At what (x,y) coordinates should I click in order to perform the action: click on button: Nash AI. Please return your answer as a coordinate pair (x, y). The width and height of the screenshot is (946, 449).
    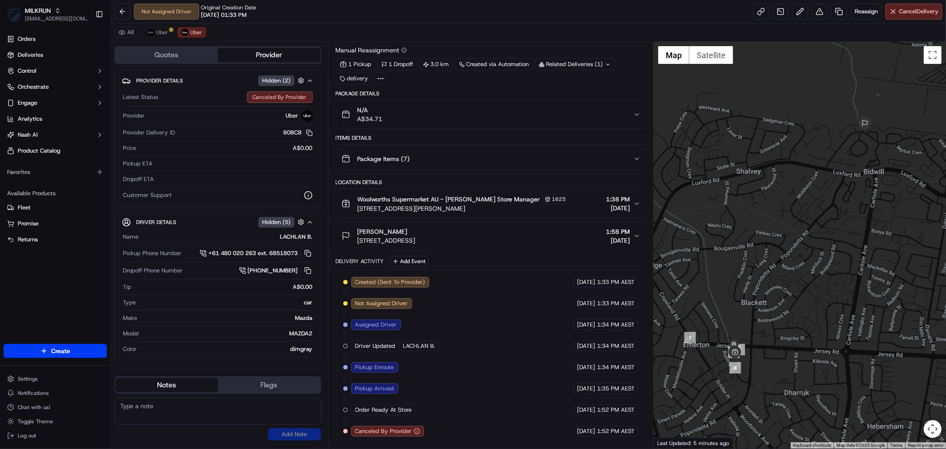
    Looking at the image, I should click on (55, 135).